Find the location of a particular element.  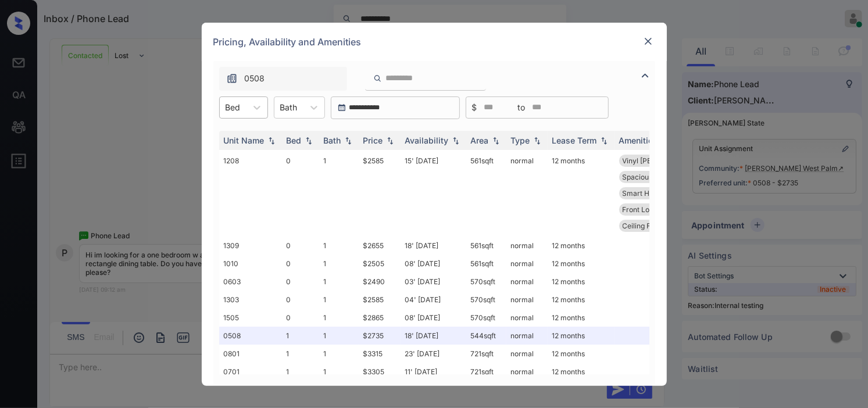

span: Smart Home Lock is located at coordinates (652, 194).